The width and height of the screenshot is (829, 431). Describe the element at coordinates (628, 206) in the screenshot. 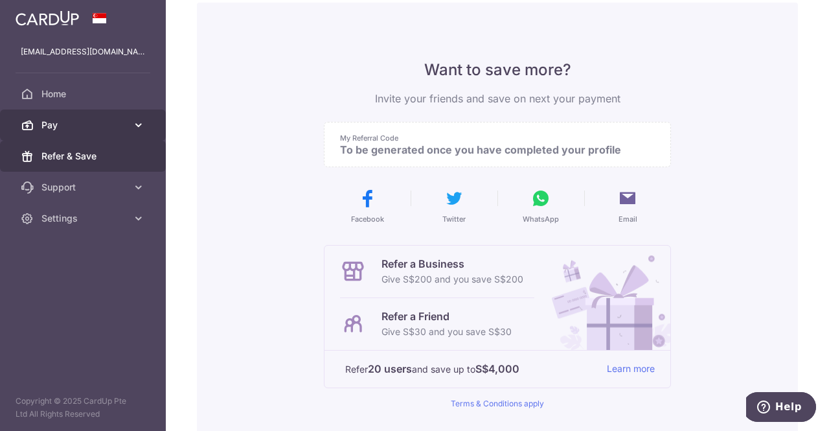

I see `button: Email` at that location.